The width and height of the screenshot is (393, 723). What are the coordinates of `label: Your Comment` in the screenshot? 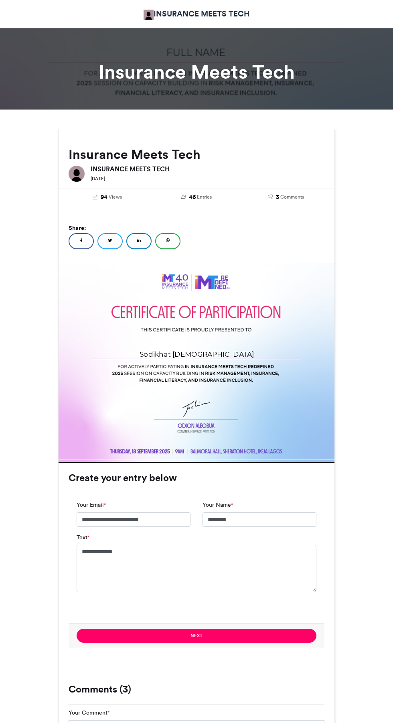 It's located at (89, 713).